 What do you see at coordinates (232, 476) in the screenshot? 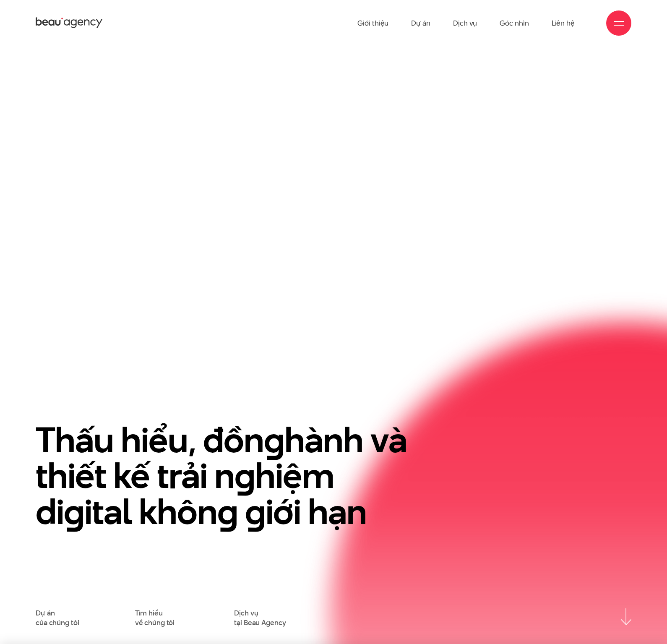
I see `h1: Thấu hiểu, đồn hành và thiết kế trải n hiệm di ital khôn iới hạn` at bounding box center [232, 476].